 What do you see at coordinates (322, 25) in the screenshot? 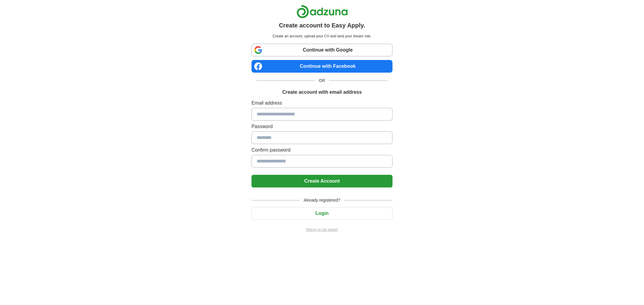
I see `h1: Create account to Easy Apply.` at bounding box center [322, 25].